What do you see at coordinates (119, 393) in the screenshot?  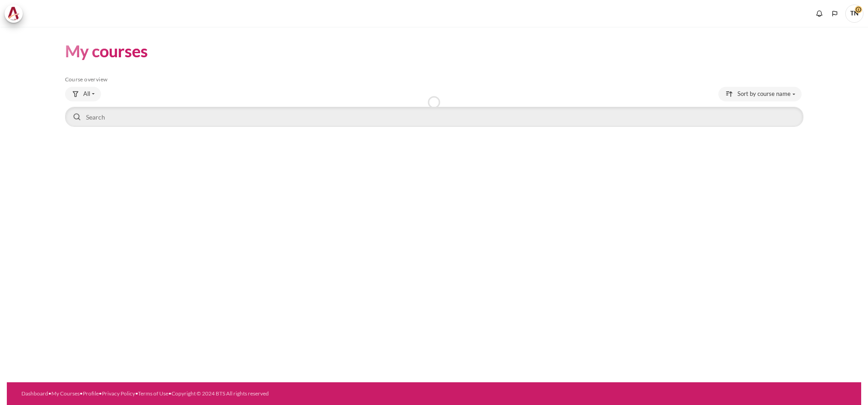 I see `a: Privacy Policy` at bounding box center [119, 393].